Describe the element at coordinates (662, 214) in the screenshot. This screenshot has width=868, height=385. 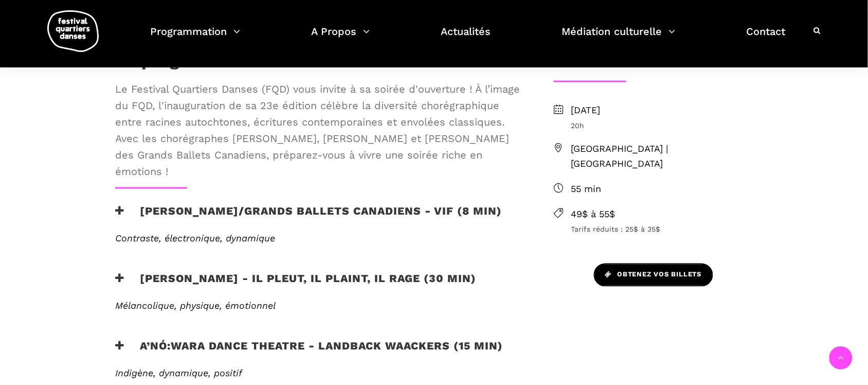
I see `span: 49$ à 55$` at that location.